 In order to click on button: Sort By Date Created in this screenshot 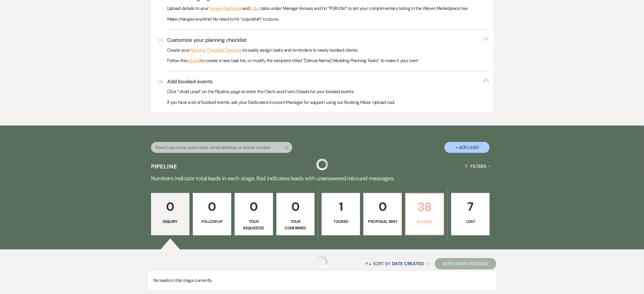, I will do `click(397, 263)`.